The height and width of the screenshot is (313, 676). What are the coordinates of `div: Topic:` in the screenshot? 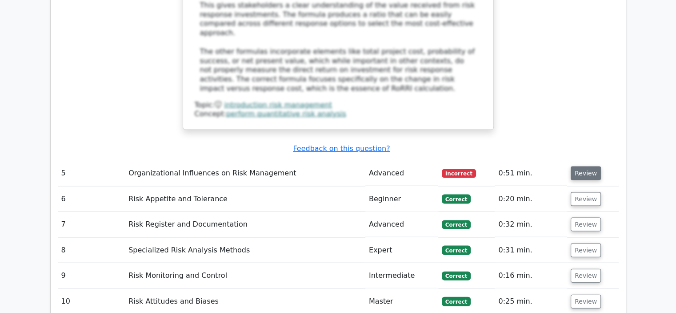 It's located at (338, 105).